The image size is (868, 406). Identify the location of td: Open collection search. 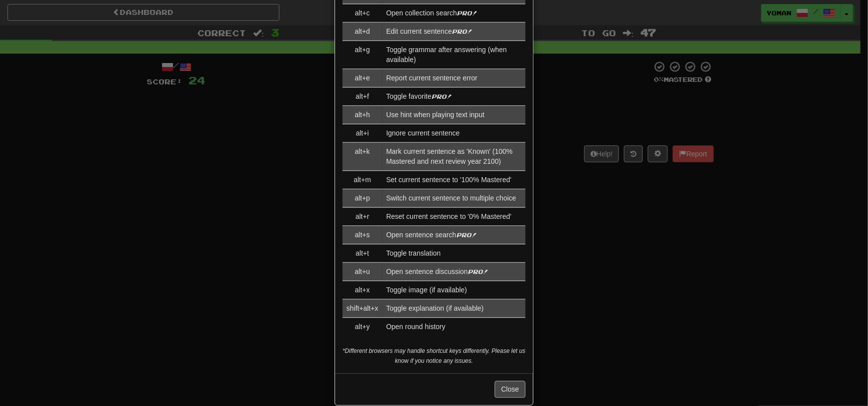
(454, 13).